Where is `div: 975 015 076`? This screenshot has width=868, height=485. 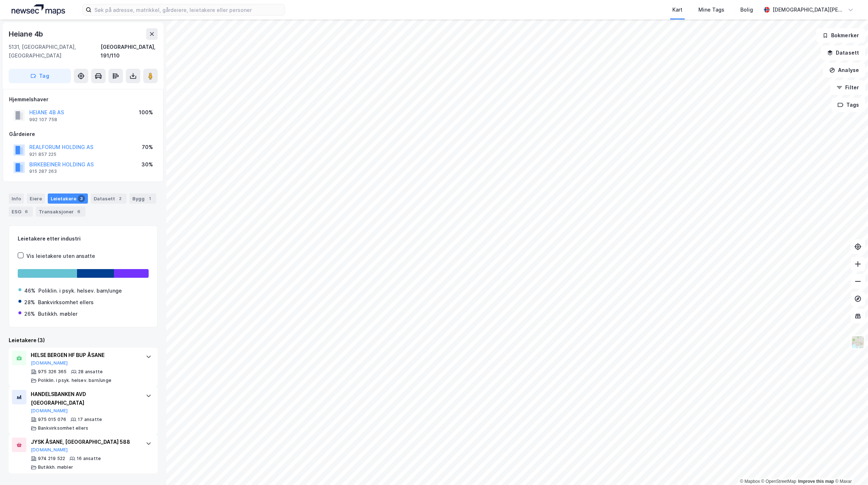 div: 975 015 076 is located at coordinates (52, 420).